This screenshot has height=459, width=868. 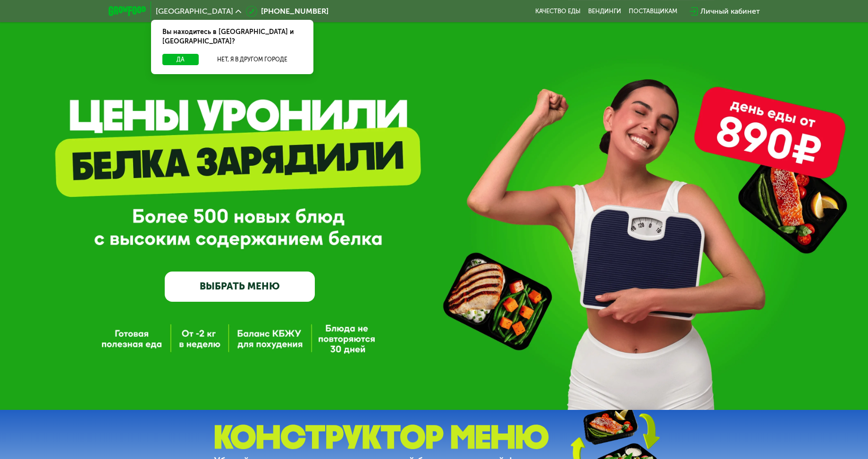 What do you see at coordinates (730, 11) in the screenshot?
I see `div: Личный кабинет` at bounding box center [730, 11].